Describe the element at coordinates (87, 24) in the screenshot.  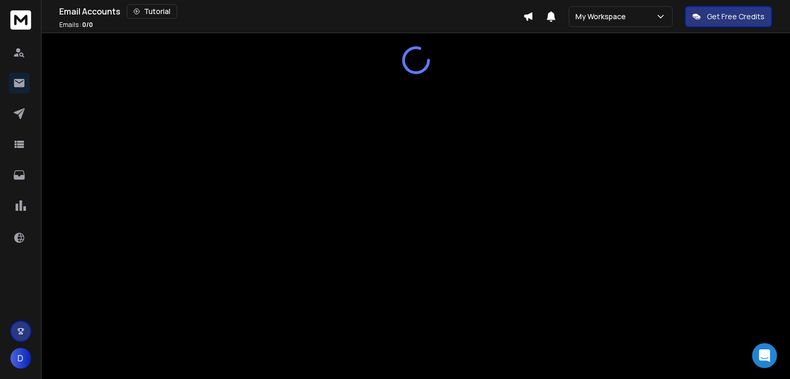
I see `span: 0 / 0` at that location.